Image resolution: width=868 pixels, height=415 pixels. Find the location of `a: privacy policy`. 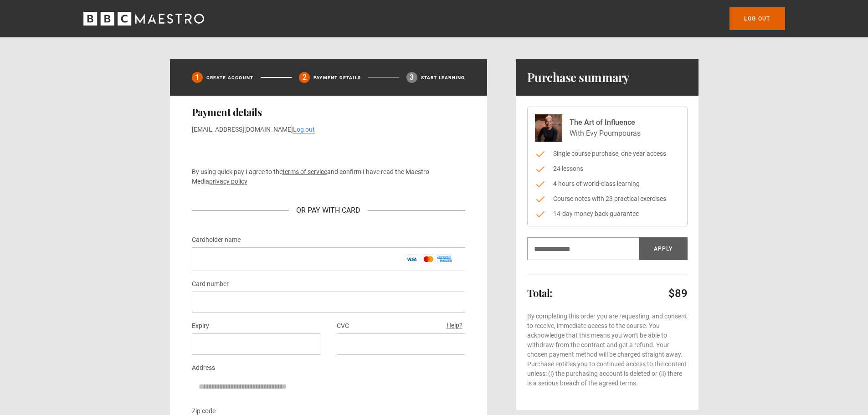

a: privacy policy is located at coordinates (228, 181).